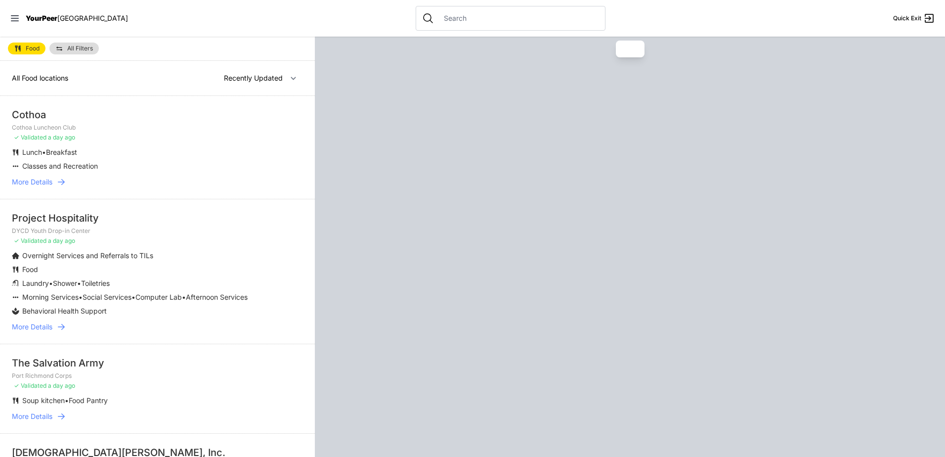 The height and width of the screenshot is (457, 945). I want to click on span: Breakfast, so click(61, 152).